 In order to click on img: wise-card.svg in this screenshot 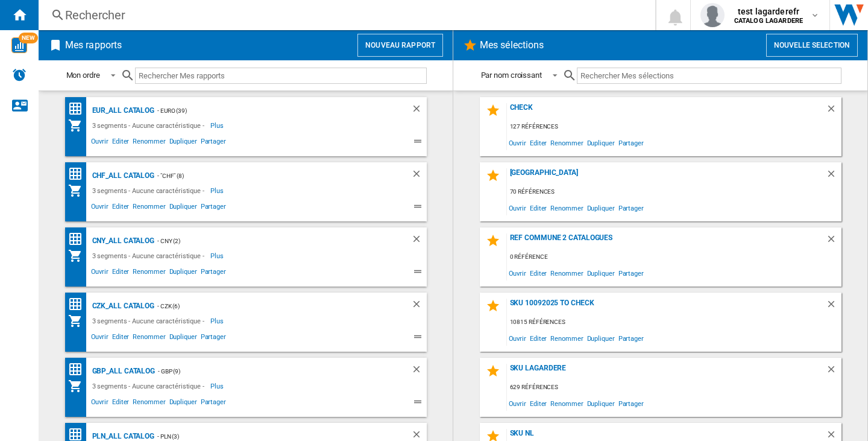, I will do `click(19, 45)`.